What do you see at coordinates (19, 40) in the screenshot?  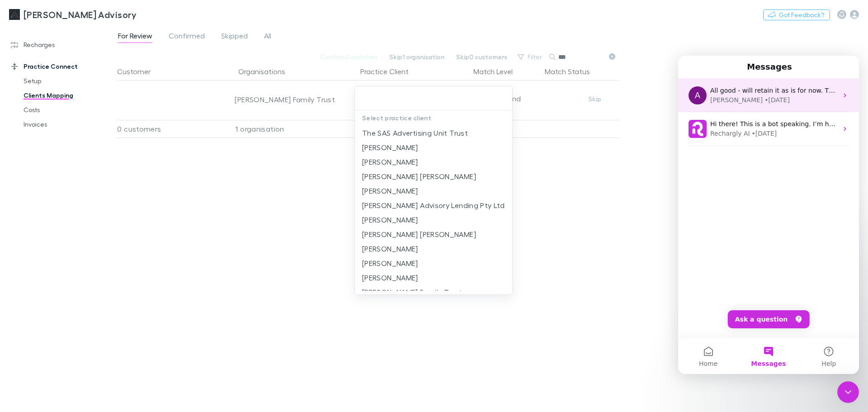 I see `div: Profile image for Alex` at bounding box center [19, 40].